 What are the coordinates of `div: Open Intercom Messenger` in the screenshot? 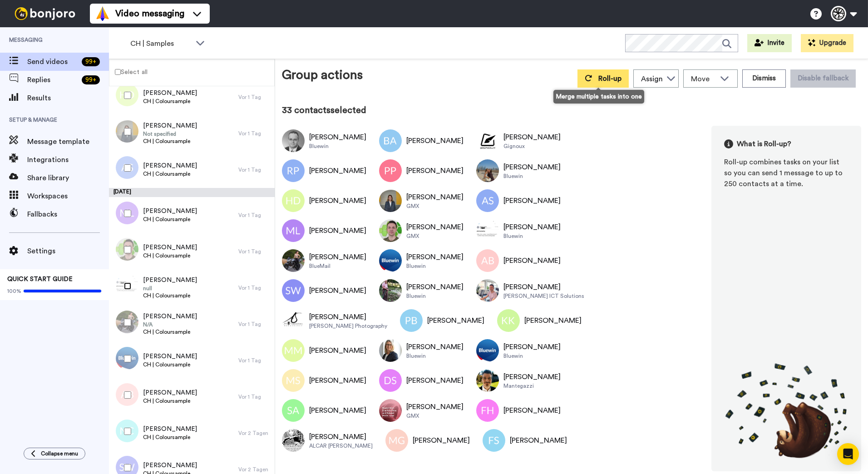 It's located at (848, 454).